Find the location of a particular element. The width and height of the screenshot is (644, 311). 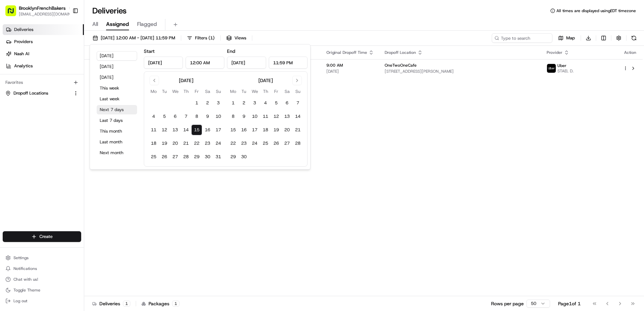

span: Log out is located at coordinates (20, 301).